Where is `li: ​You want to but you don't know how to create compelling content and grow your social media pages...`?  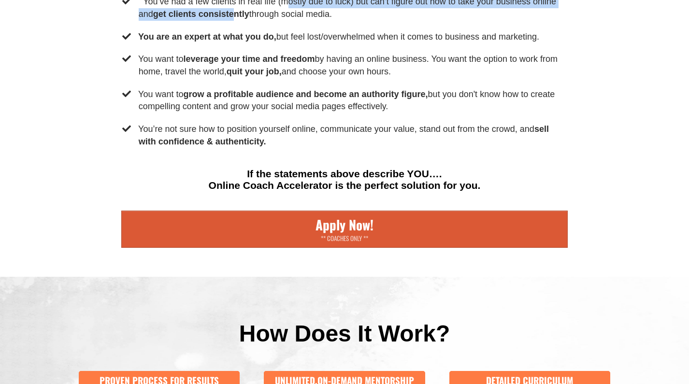
li: ​You want to but you don't know how to create compelling content and grow your social media pages... is located at coordinates (345, 102).